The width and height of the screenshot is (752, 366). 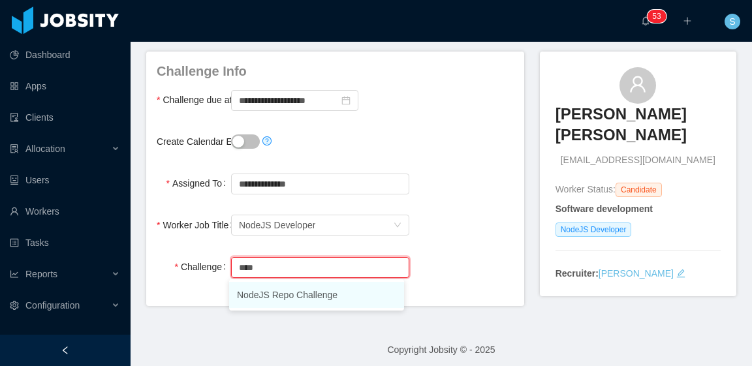 What do you see at coordinates (278, 225) in the screenshot?
I see `div: NodeJS Developer` at bounding box center [278, 225].